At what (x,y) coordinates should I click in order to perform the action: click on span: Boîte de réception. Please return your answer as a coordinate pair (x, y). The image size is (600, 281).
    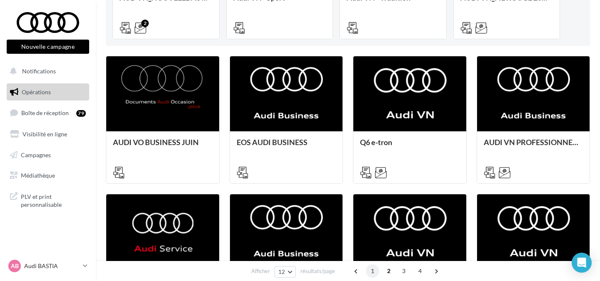
    Looking at the image, I should click on (45, 112).